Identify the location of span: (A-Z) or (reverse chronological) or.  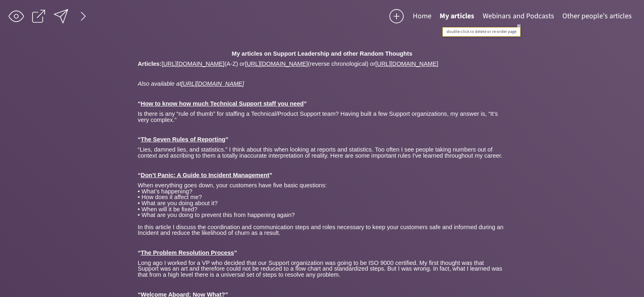
(300, 64).